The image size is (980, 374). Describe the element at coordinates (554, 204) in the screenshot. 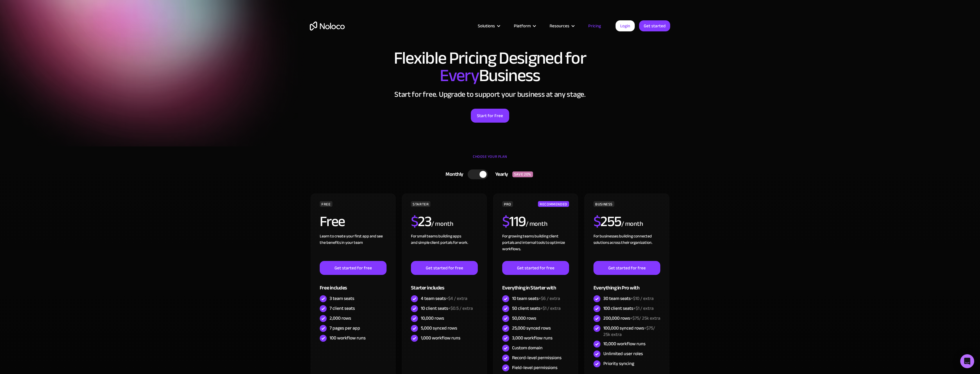

I see `div: RECOMMENDED` at that location.